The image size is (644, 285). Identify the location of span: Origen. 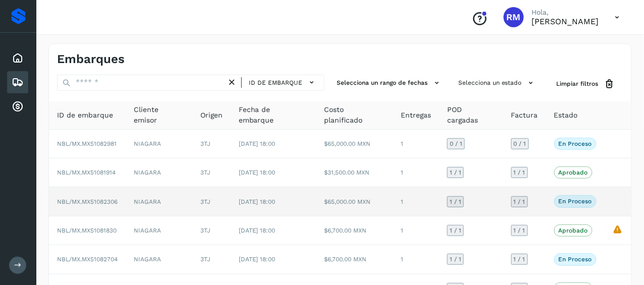
(212, 115).